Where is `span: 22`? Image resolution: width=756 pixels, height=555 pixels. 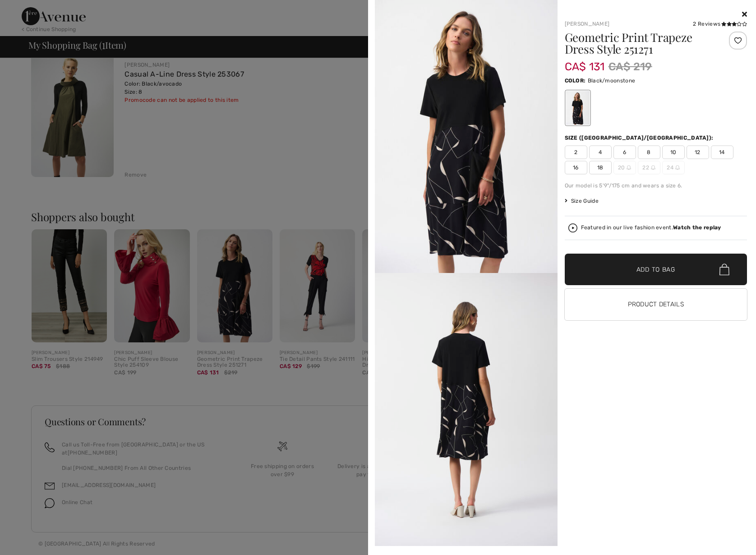
span: 22 is located at coordinates (649, 168).